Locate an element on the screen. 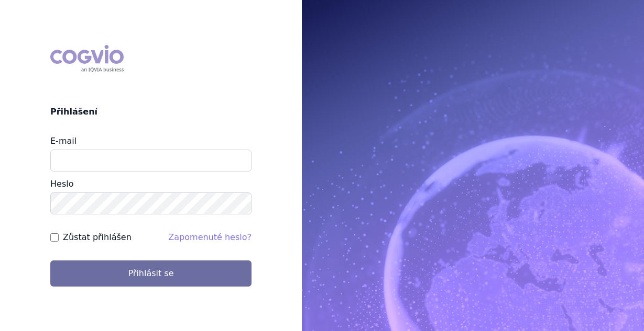 Image resolution: width=644 pixels, height=331 pixels. label: Heslo is located at coordinates (62, 183).